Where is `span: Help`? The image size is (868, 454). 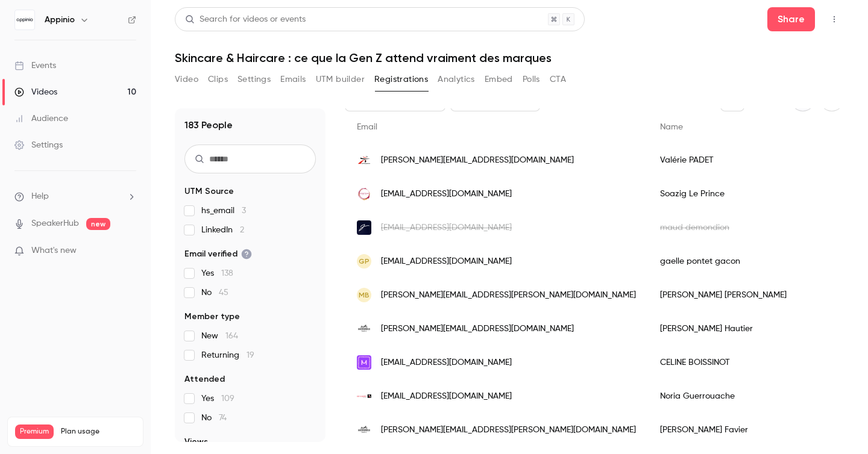
span: Help is located at coordinates (39, 197).